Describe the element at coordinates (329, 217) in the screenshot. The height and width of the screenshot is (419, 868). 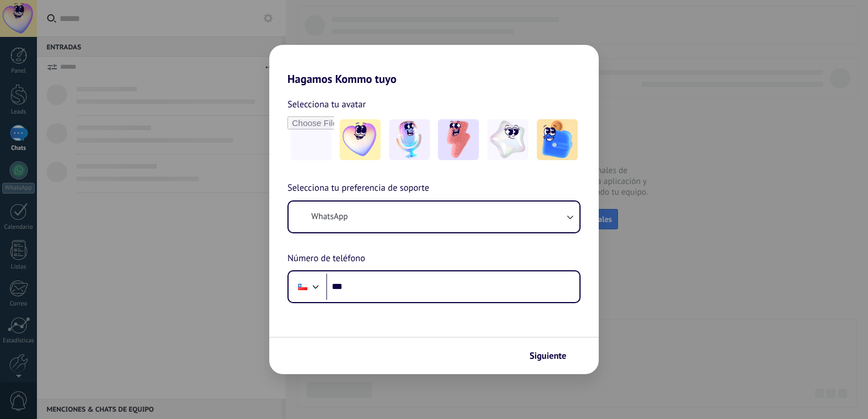
I see `span: WhatsApp` at that location.